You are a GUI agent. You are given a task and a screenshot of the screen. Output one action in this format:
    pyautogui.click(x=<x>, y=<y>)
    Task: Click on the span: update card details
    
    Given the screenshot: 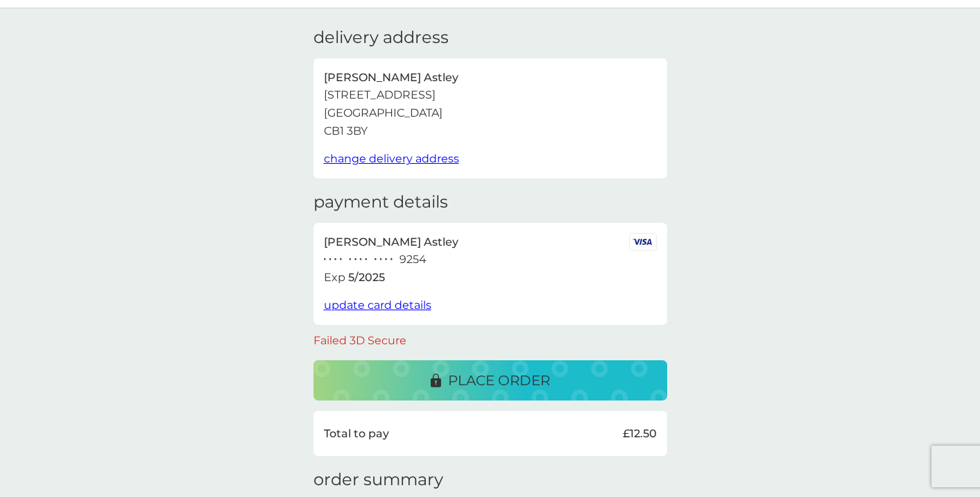 What is the action you would take?
    pyautogui.click(x=377, y=305)
    